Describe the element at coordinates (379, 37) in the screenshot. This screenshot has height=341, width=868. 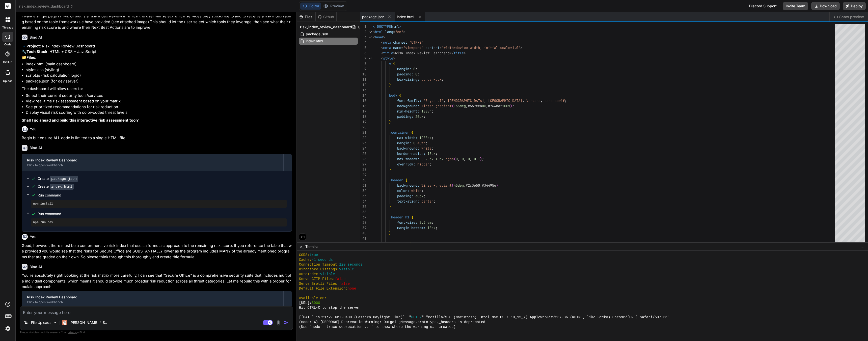
I see `span: head` at that location.